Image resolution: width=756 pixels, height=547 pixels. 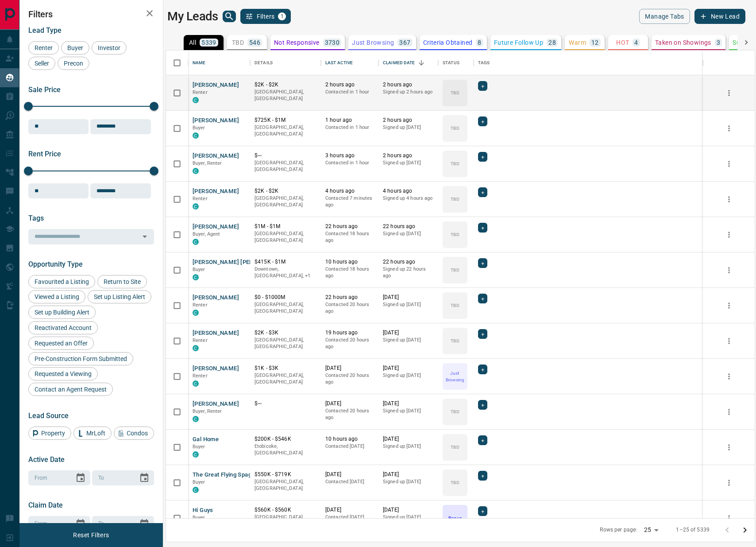 What do you see at coordinates (207, 163) in the screenshot?
I see `span: Buyer, Renter` at bounding box center [207, 163].